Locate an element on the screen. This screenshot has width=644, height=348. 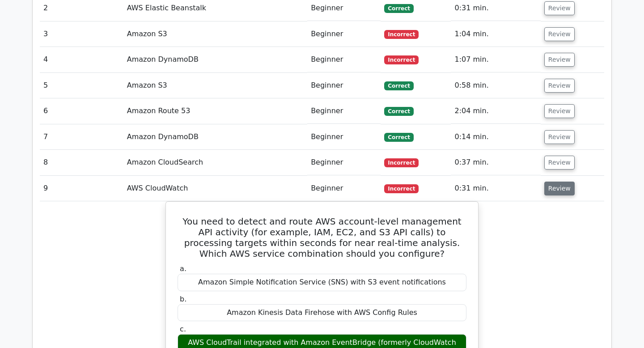
td: 4 is located at coordinates (81, 60).